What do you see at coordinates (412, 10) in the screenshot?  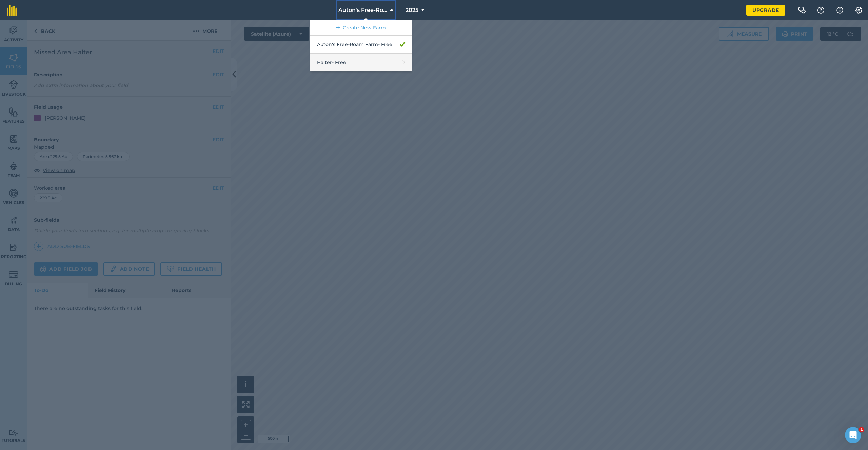 I see `span: 2025` at bounding box center [412, 10].